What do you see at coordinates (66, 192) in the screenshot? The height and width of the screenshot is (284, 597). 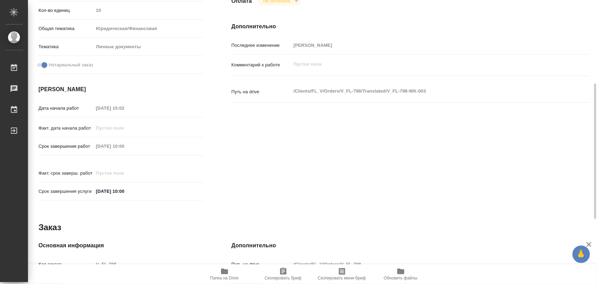 I see `p: Срок завершения услуги` at bounding box center [66, 192].